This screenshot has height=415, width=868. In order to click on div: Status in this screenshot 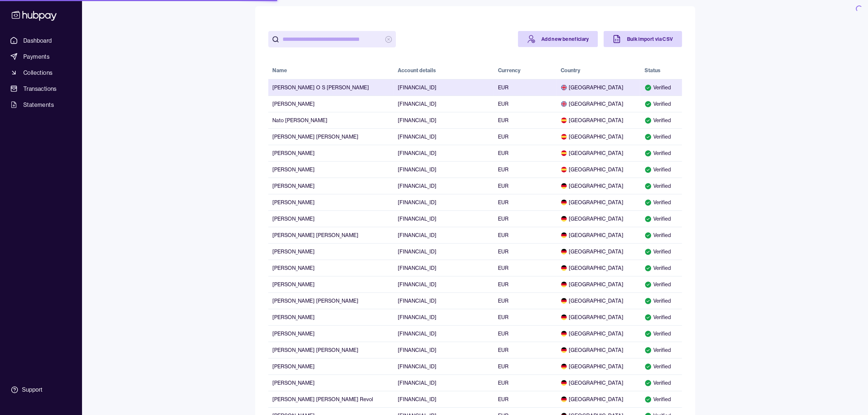, I will do `click(653, 71)`.